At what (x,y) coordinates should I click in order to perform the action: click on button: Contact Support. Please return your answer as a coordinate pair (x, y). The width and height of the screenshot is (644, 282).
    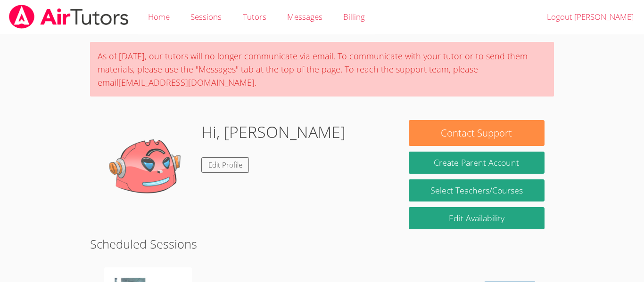
    Looking at the image, I should click on (476, 133).